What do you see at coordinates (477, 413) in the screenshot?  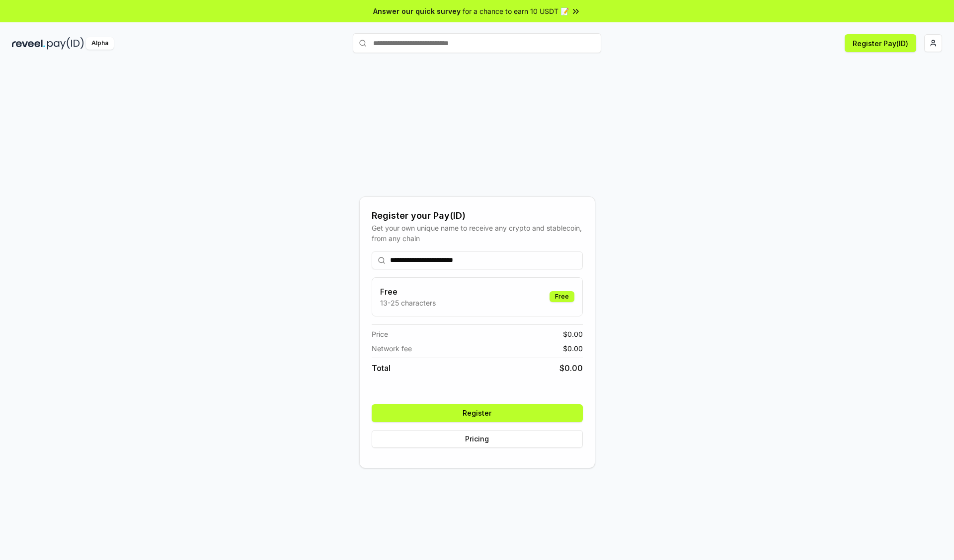 I see `button: Register` at bounding box center [477, 413].